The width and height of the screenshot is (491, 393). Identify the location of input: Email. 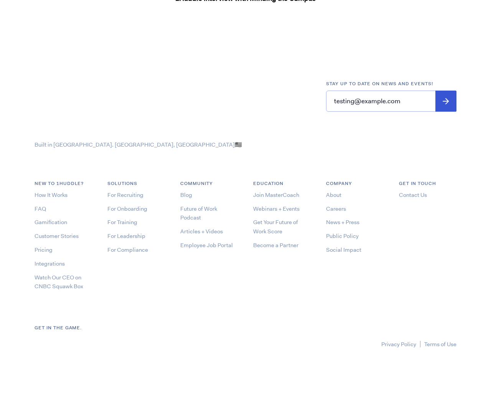
(391, 101).